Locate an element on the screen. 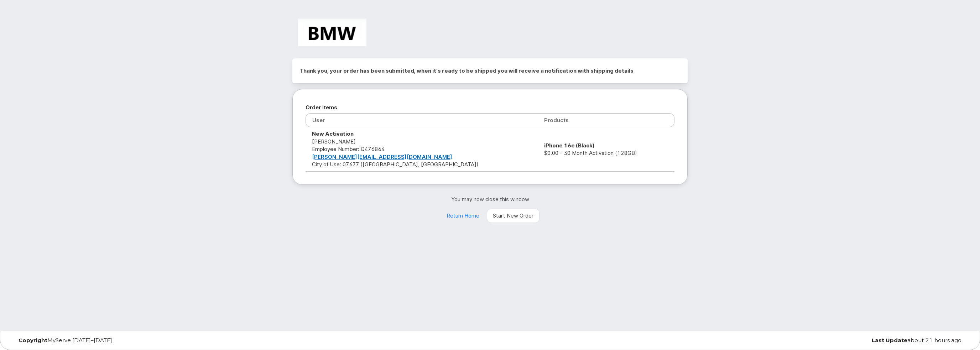 This screenshot has height=350, width=980. strong: Copyright is located at coordinates (33, 341).